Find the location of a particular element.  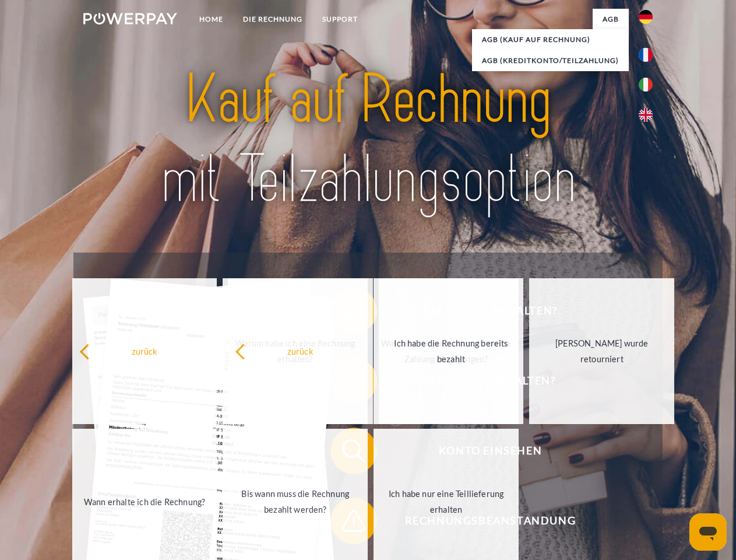

img: title-powerpay_de.svg is located at coordinates (368, 140).